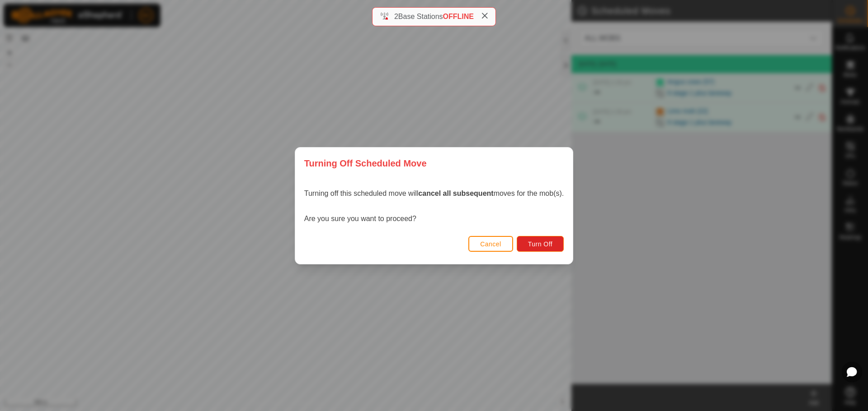  I want to click on button: Cancel, so click(490, 244).